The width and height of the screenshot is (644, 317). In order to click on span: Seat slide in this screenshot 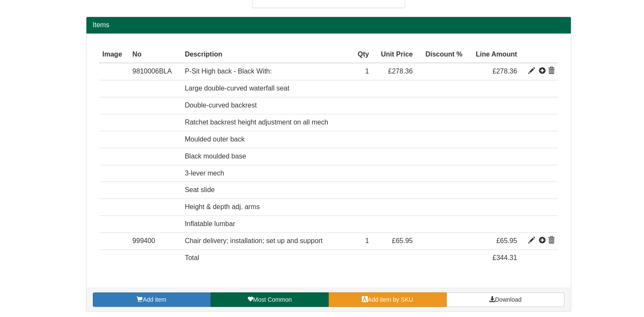, I will do `click(199, 190)`.